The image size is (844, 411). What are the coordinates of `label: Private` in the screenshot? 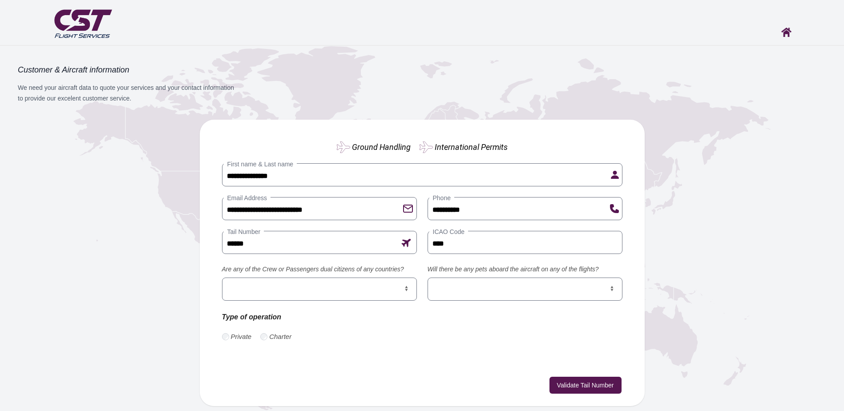 It's located at (241, 337).